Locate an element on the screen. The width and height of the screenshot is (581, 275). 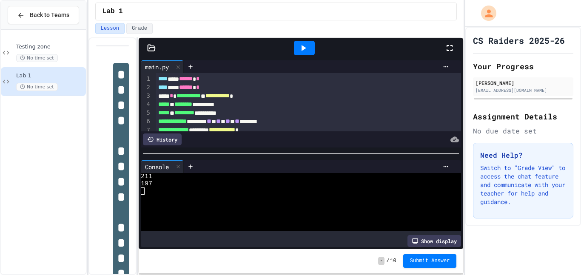
h2: Assignment Details is located at coordinates (523, 116).